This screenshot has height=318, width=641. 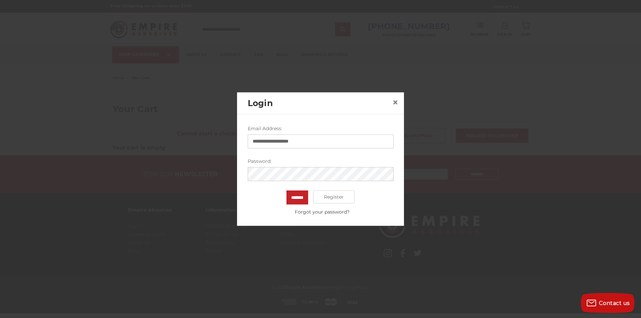 What do you see at coordinates (614, 303) in the screenshot?
I see `span: Contact us` at bounding box center [614, 303].